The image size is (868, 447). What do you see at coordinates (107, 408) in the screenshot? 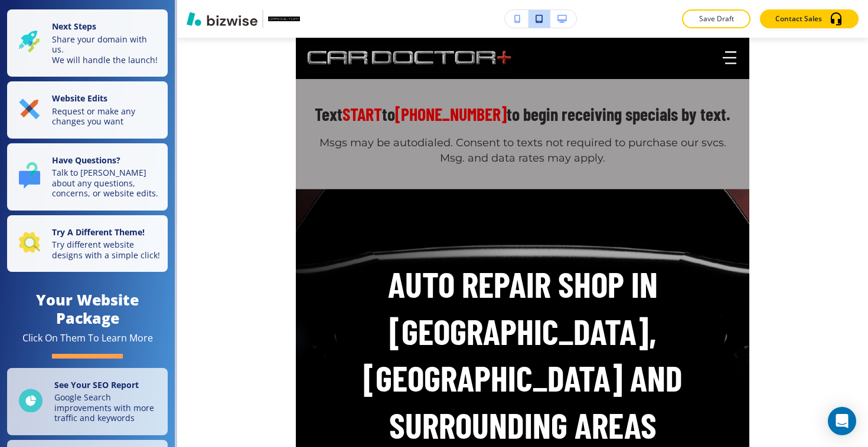
I see `p: Google Search improvements with more traffic and keywords` at bounding box center [107, 408].